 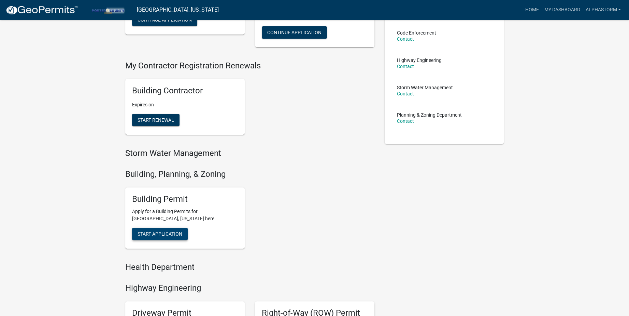 I want to click on h4: Storm Water Management, so click(x=250, y=153).